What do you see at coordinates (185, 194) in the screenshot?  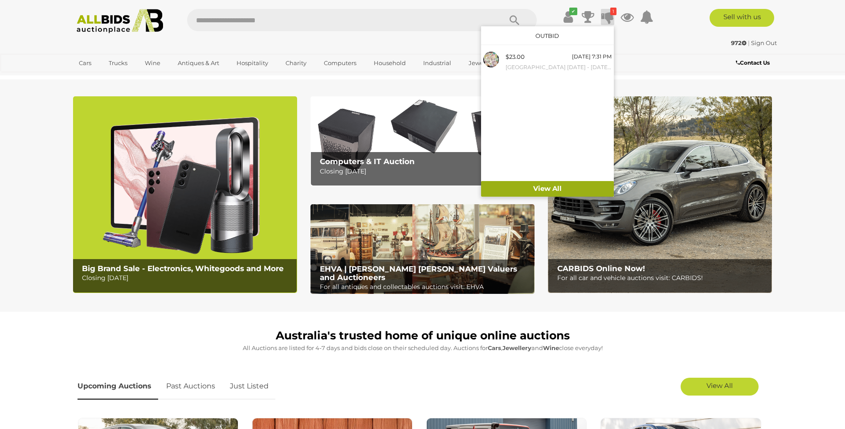 I see `a: Big Brand Sale - Electronics, Whitegoods and More Big Brand Sale - Electronics, Whitegoods and Mo...` at bounding box center [185, 194].